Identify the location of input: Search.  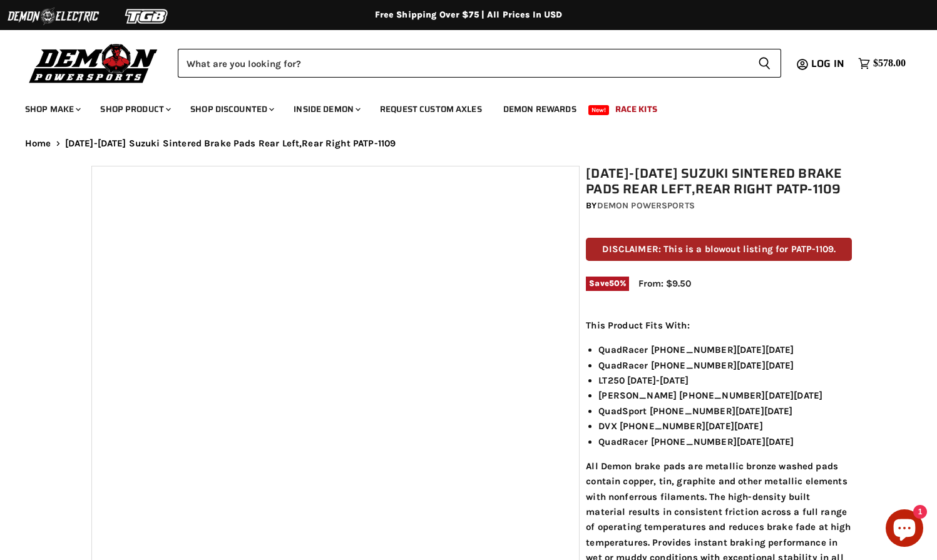
(463, 64).